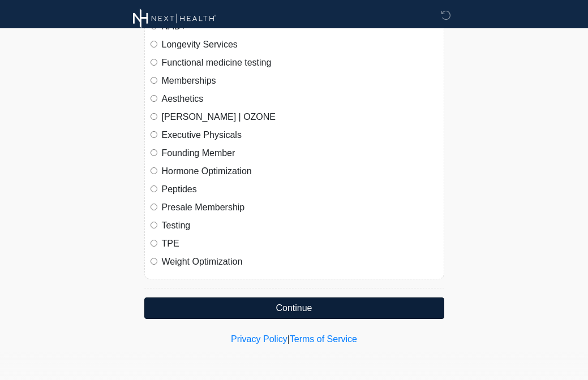 This screenshot has height=380, width=588. What do you see at coordinates (154, 243) in the screenshot?
I see `input: TPE` at bounding box center [154, 243].